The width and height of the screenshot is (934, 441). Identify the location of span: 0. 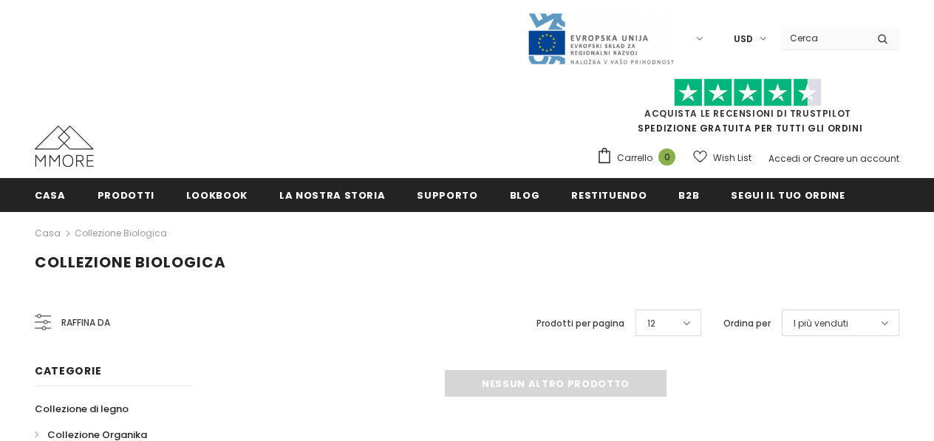
(666, 157).